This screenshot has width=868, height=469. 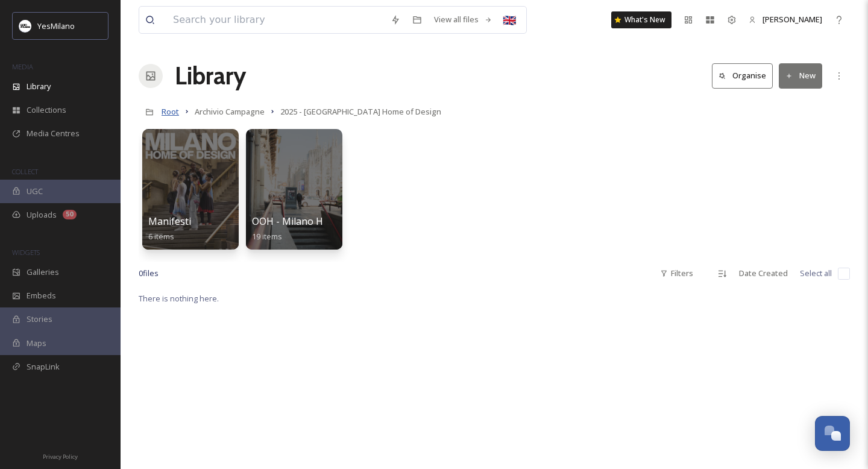 What do you see at coordinates (642, 20) in the screenshot?
I see `div: What's New` at bounding box center [642, 20].